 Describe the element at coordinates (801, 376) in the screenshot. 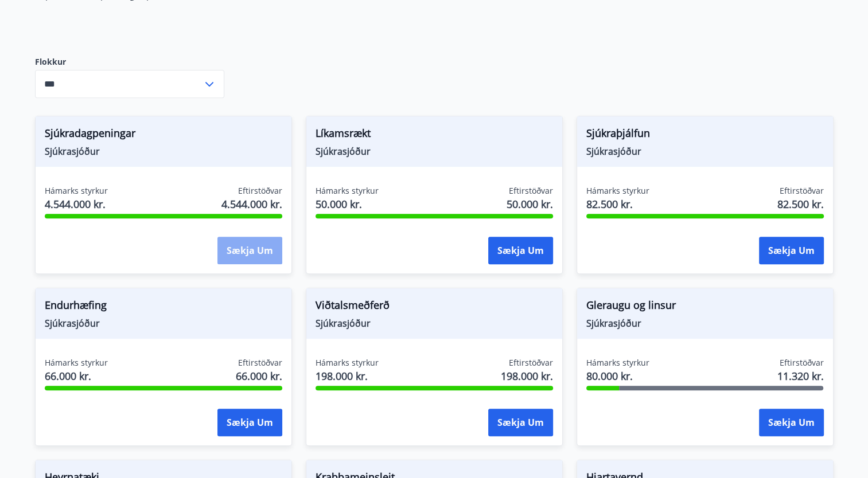

I see `span: 11.320 kr.` at that location.